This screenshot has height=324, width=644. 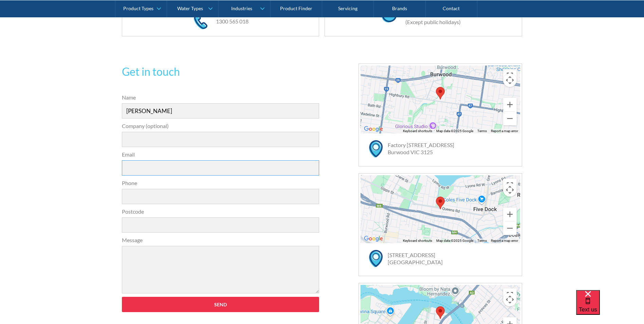 I want to click on label: Postcode, so click(x=221, y=212).